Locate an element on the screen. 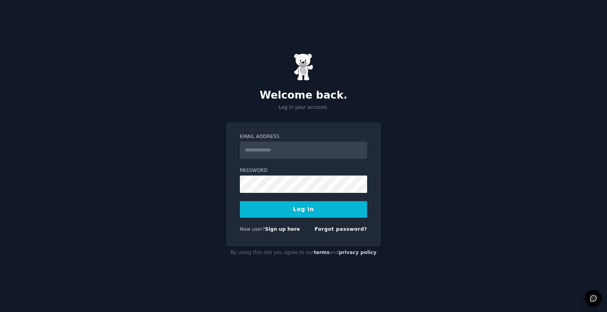 The width and height of the screenshot is (607, 312). h2: Welcome back. is located at coordinates (303, 96).